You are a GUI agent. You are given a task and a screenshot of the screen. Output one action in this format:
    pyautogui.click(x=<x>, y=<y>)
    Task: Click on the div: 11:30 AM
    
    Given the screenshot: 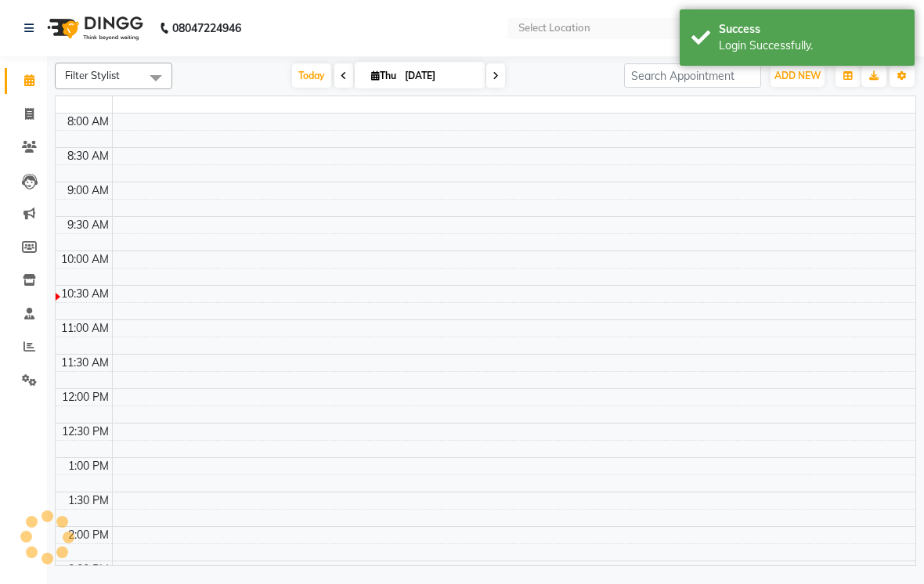 What is the action you would take?
    pyautogui.click(x=84, y=363)
    